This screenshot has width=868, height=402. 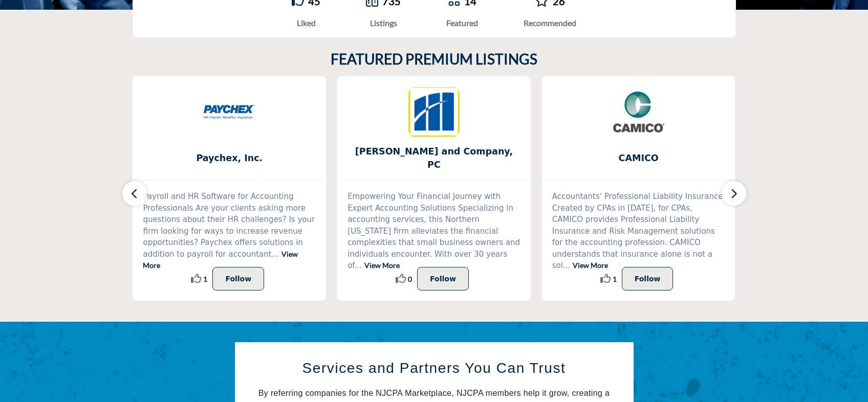 What do you see at coordinates (639, 158) in the screenshot?
I see `span: CAMICO` at bounding box center [639, 158].